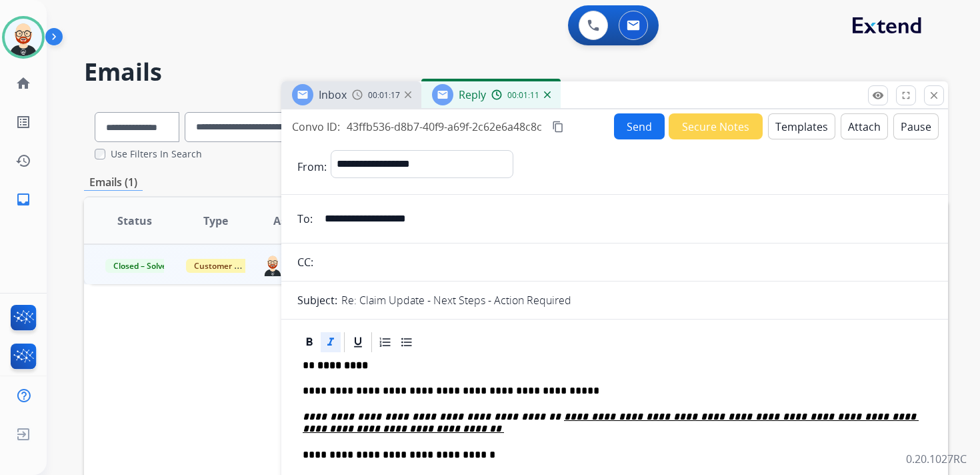 Image resolution: width=980 pixels, height=475 pixels. I want to click on span: Inbox, so click(333, 94).